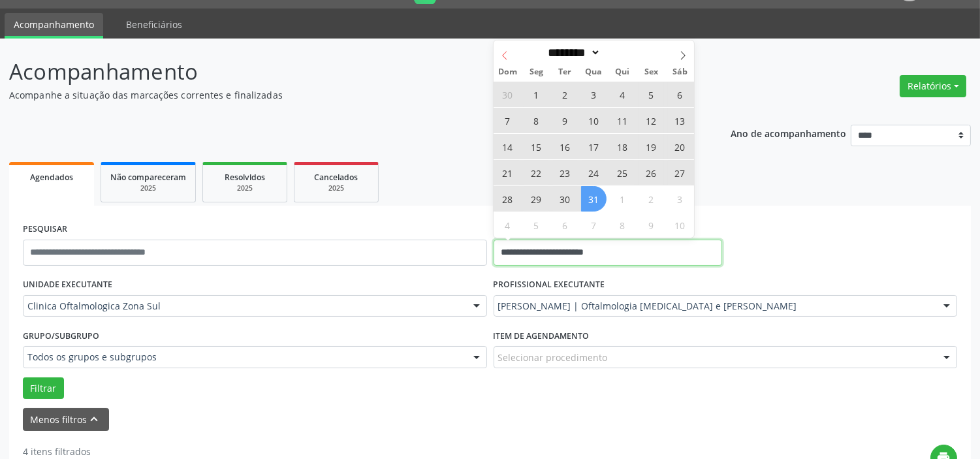  Describe the element at coordinates (622, 52) in the screenshot. I see `input: Year` at that location.